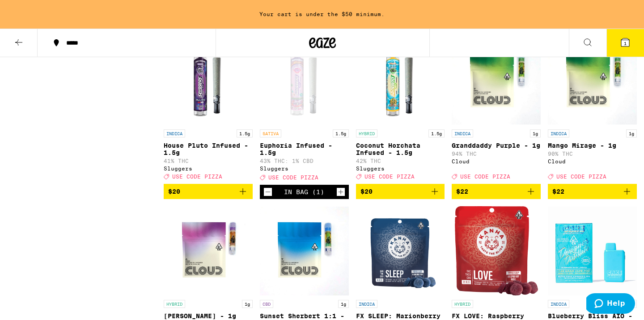 This screenshot has height=320, width=644. I want to click on button: Decrement, so click(268, 192).